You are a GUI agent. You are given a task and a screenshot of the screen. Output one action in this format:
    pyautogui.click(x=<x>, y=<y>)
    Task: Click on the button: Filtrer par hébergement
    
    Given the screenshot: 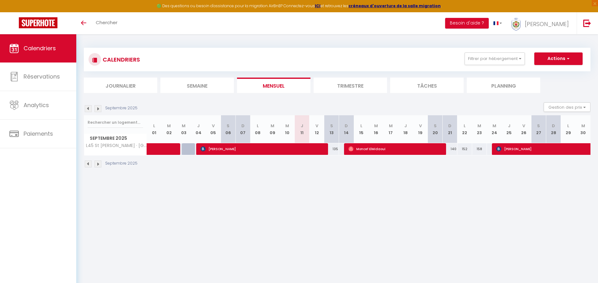 What is the action you would take?
    pyautogui.click(x=495, y=59)
    